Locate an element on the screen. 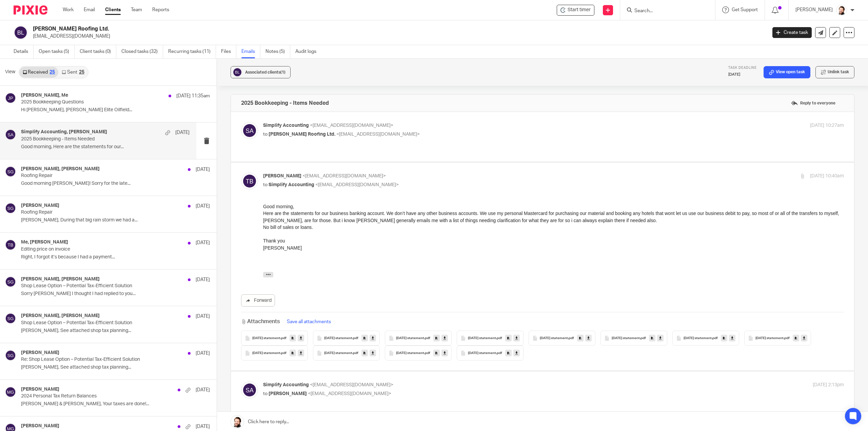 This screenshot has height=431, width=868. a: Recurring tasks (11) is located at coordinates (192, 52).